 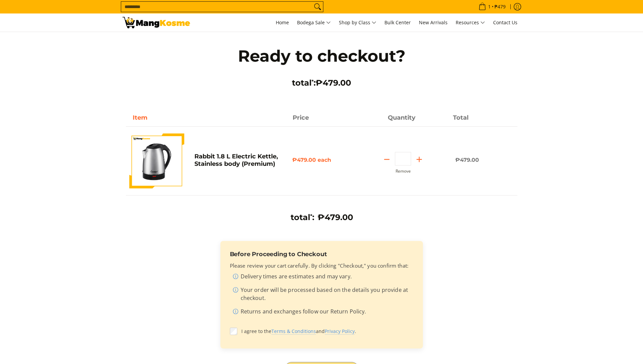 What do you see at coordinates (433, 22) in the screenshot?
I see `a: New Arrivals` at bounding box center [433, 22].